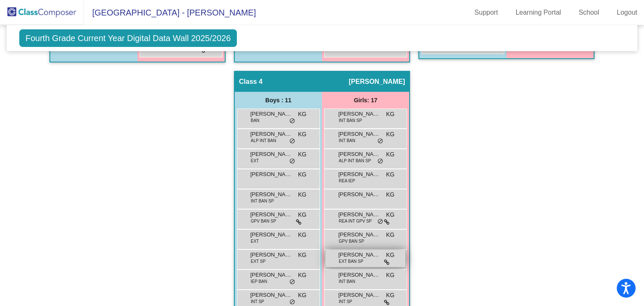 Image resolution: width=644 pixels, height=306 pixels. I want to click on span: BAN, so click(255, 120).